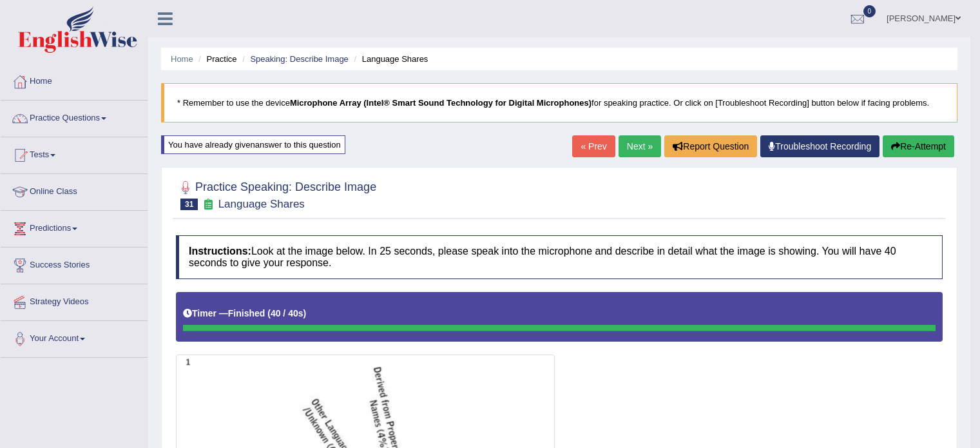 The image size is (980, 448). Describe the element at coordinates (253, 144) in the screenshot. I see `div: You have already given answer to this question` at that location.